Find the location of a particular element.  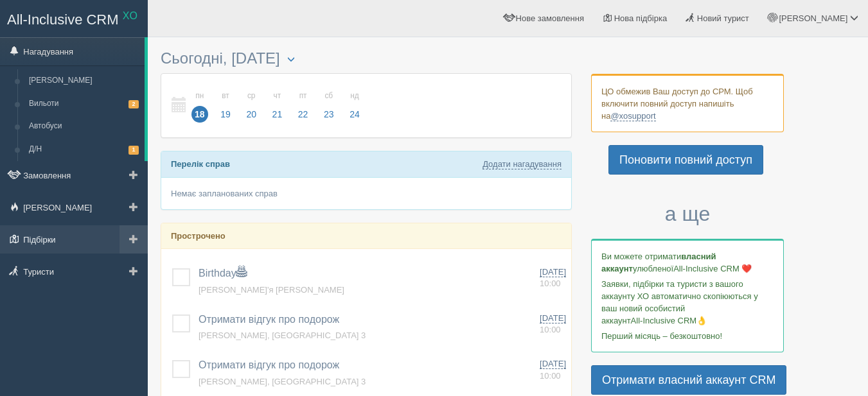

span: 23 is located at coordinates (329, 114).